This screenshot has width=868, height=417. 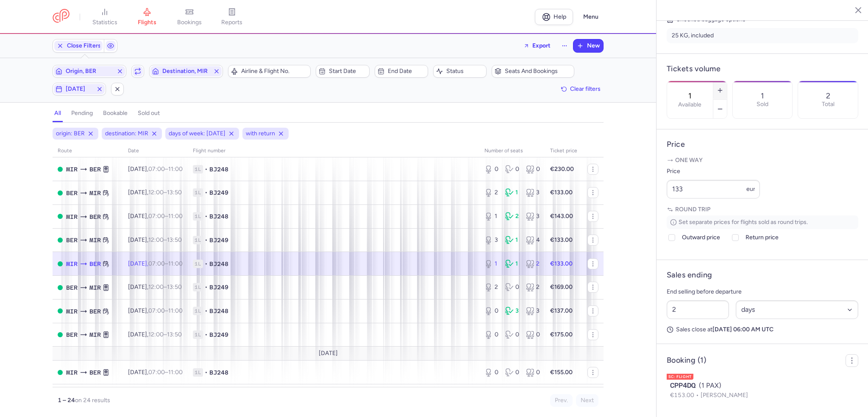 What do you see at coordinates (689, 104) in the screenshot?
I see `label: Available` at bounding box center [689, 104].